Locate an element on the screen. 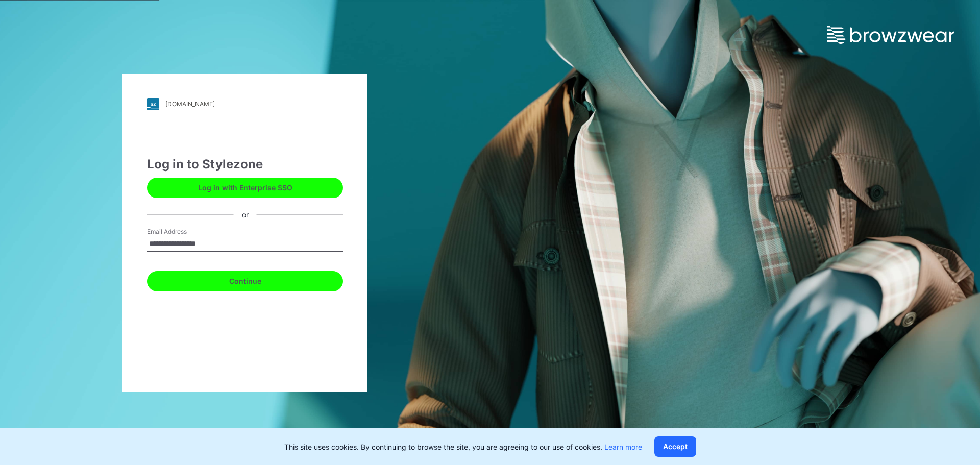  a: Learn more is located at coordinates (623, 447).